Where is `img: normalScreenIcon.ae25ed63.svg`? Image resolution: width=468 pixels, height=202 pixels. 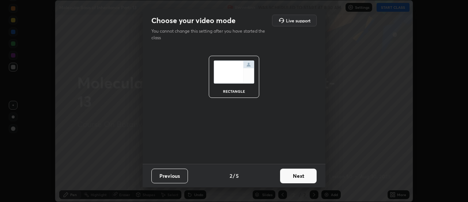
img: normalScreenIcon.ae25ed63.svg is located at coordinates (234, 72).